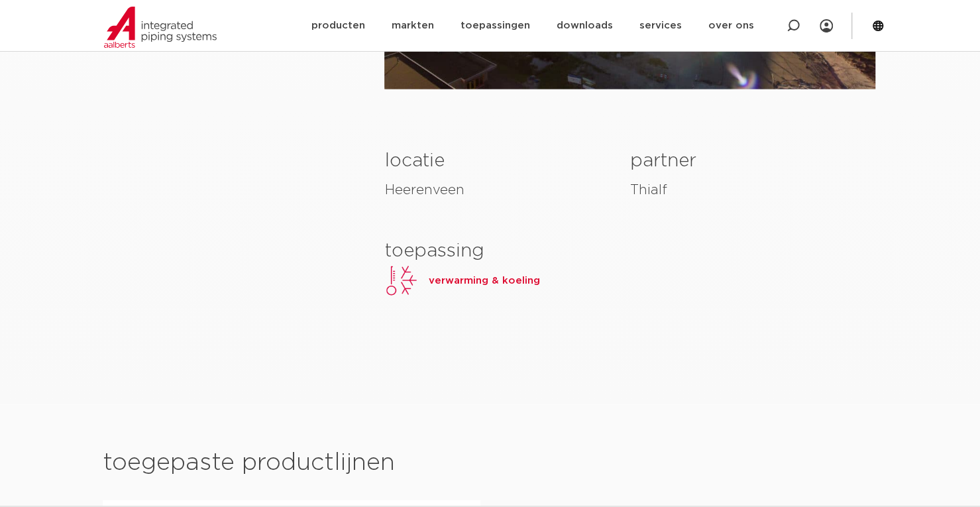  Describe the element at coordinates (753, 190) in the screenshot. I see `h4: Thialf` at that location.